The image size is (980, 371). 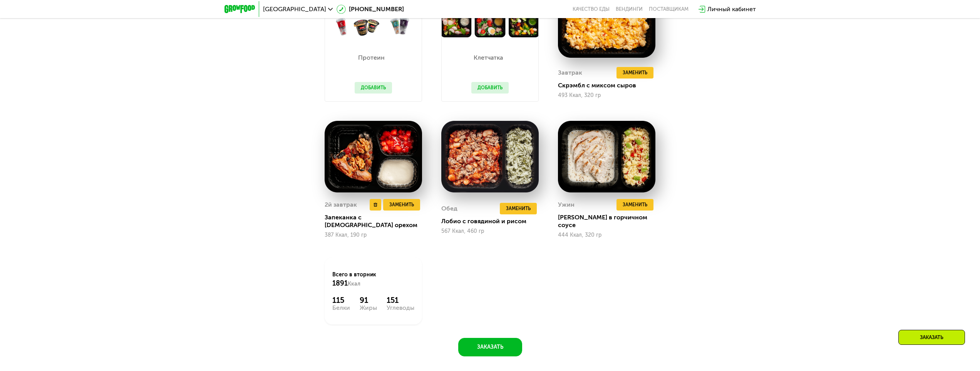 I want to click on div: 151, so click(x=400, y=300).